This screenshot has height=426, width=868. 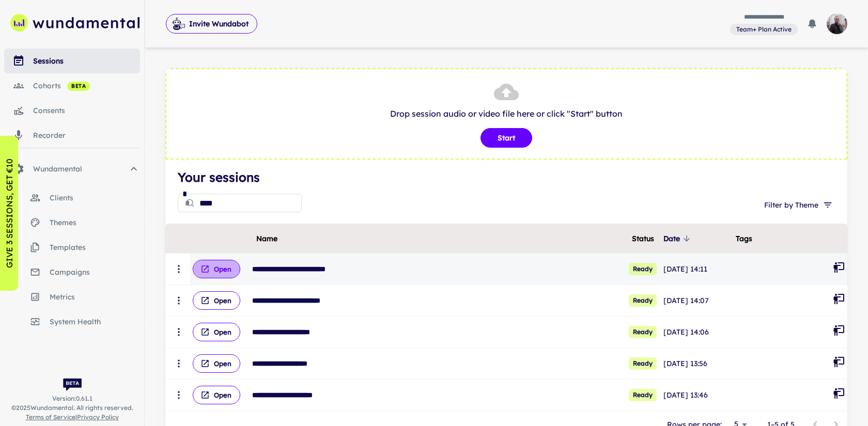 What do you see at coordinates (72, 198) in the screenshot?
I see `a: clients` at bounding box center [72, 198].